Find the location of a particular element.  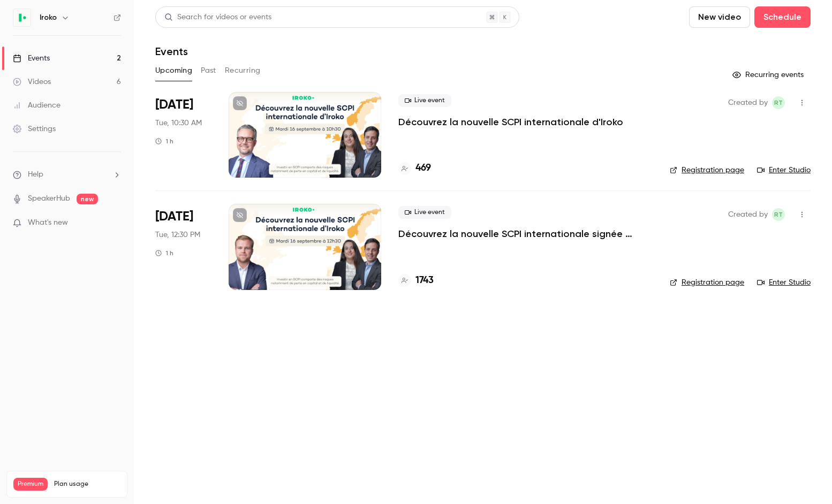

img: Iroko is located at coordinates (22, 18).